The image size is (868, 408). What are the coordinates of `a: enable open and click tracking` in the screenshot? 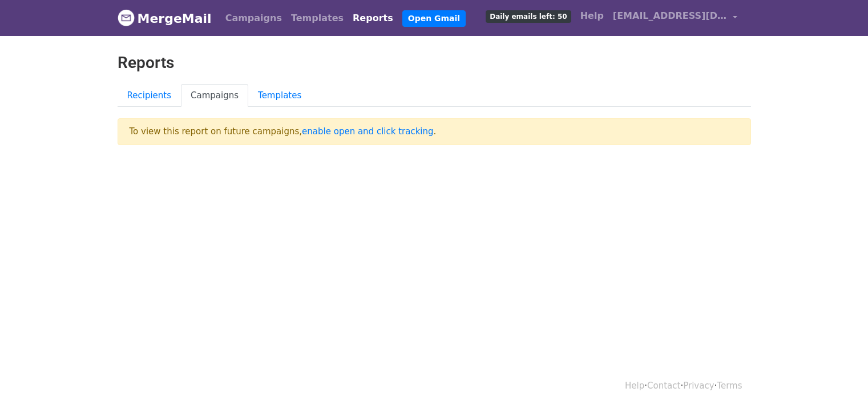 It's located at (368, 131).